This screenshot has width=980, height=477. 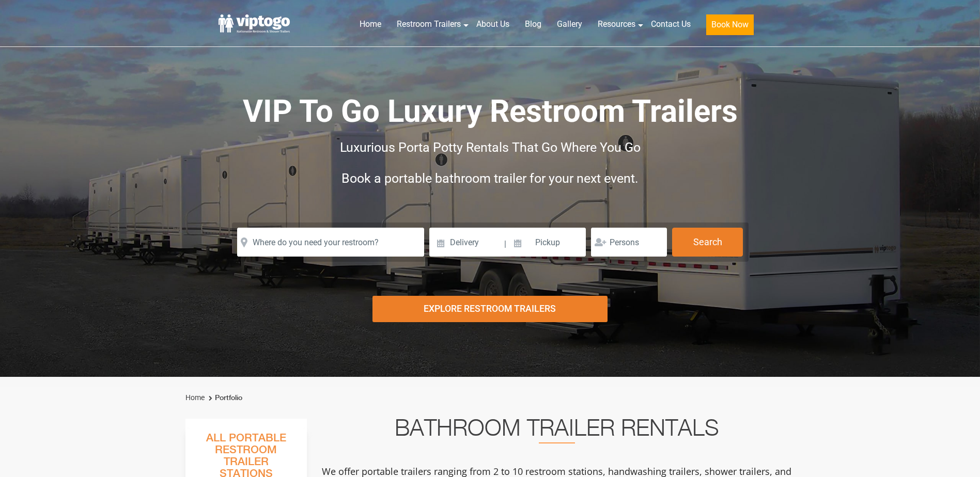 What do you see at coordinates (331, 242) in the screenshot?
I see `input: Where do you need your restroom?` at bounding box center [331, 242].